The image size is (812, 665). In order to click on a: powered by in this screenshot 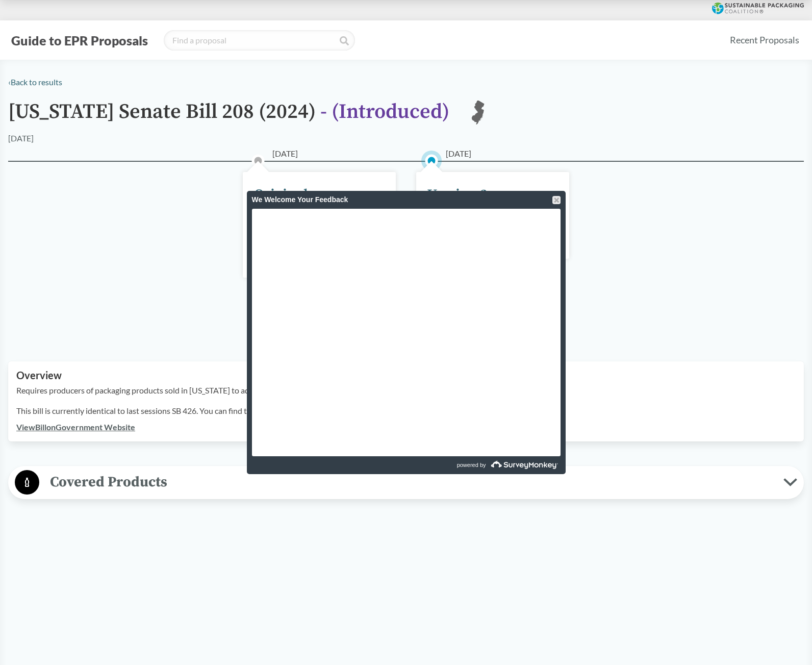, I will do `click(484, 465)`.